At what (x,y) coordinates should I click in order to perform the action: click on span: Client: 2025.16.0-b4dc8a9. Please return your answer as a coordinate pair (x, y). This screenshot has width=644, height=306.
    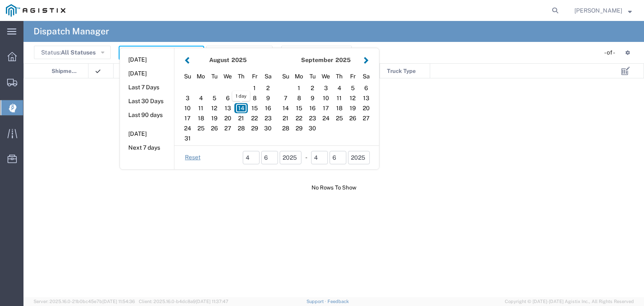
    Looking at the image, I should click on (184, 301).